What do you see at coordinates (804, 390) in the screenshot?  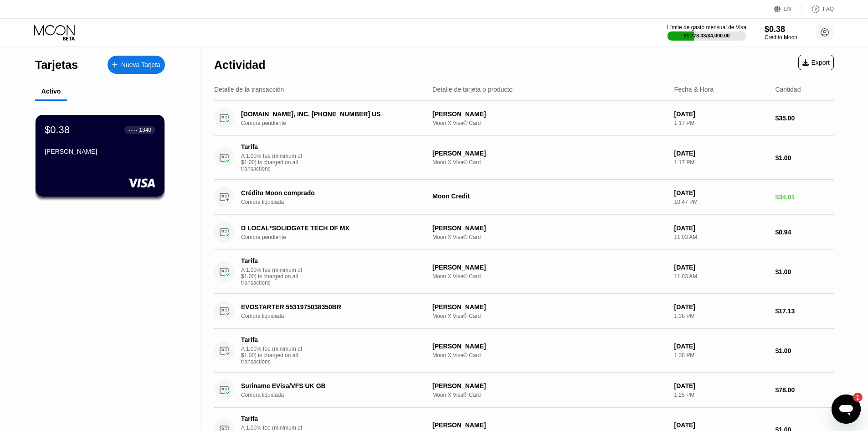 I see `div: $78.00` at bounding box center [804, 390].